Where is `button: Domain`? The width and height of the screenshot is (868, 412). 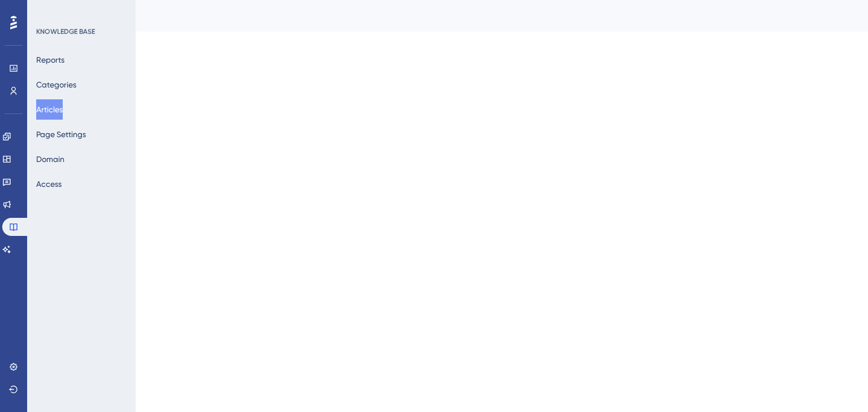
button: Domain is located at coordinates (50, 159).